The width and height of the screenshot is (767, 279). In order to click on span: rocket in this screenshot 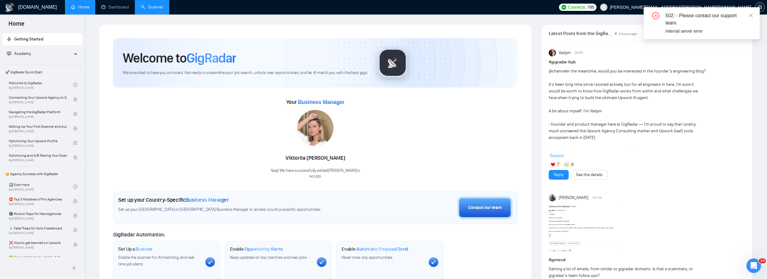, I will do `click(9, 39)`.